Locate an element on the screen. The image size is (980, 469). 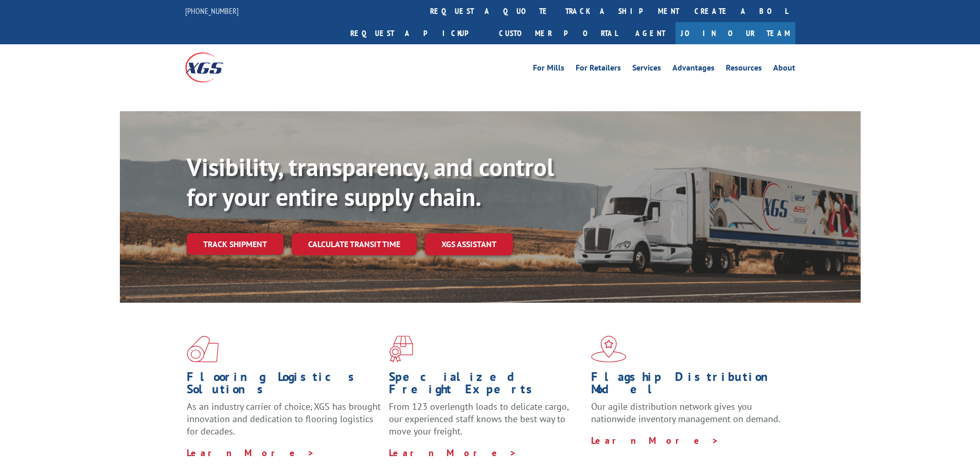
a: Advantages is located at coordinates (693, 70).